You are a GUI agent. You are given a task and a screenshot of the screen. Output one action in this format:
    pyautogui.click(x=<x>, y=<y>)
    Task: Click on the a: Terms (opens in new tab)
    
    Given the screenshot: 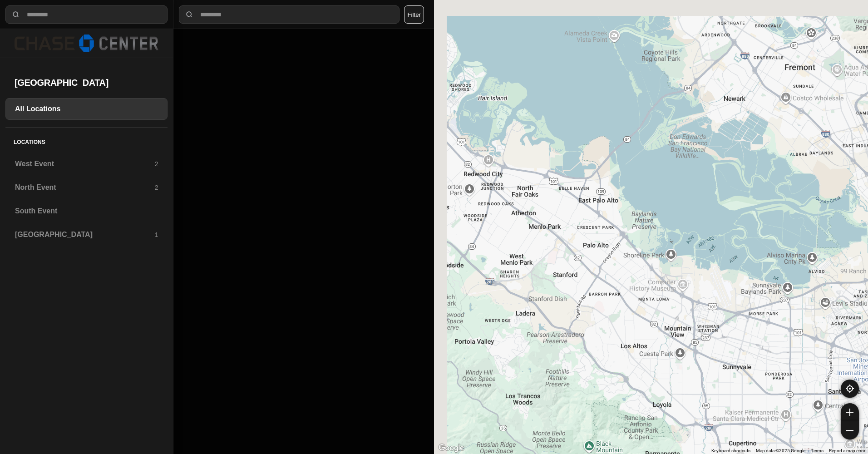 What is the action you would take?
    pyautogui.click(x=817, y=450)
    